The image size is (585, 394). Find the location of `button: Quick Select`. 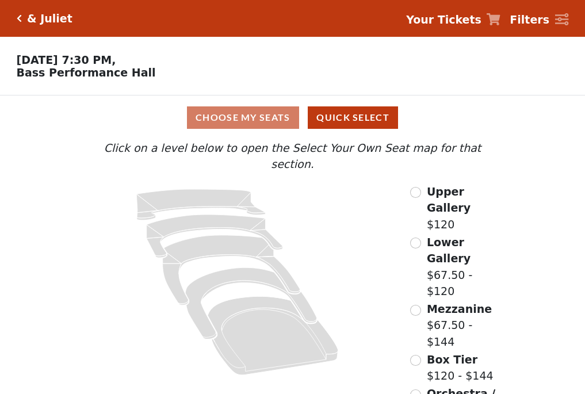

button: Quick Select is located at coordinates (353, 117).